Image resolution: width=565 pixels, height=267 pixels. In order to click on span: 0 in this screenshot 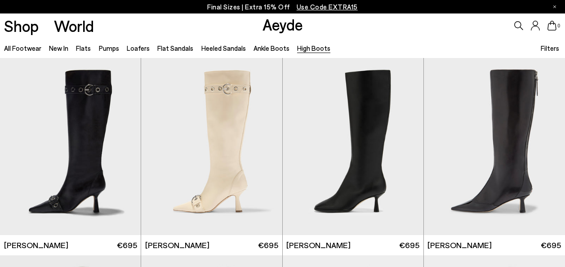, I will do `click(559, 26)`.